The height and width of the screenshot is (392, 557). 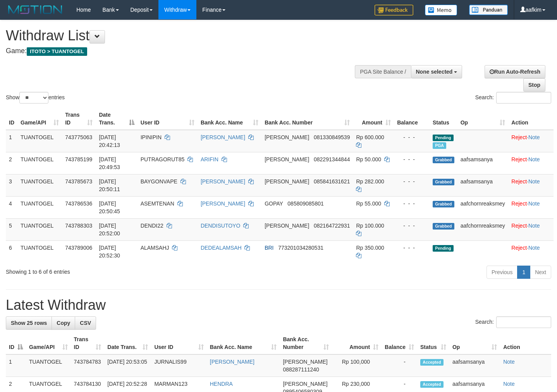 I want to click on td: 4, so click(x=12, y=207).